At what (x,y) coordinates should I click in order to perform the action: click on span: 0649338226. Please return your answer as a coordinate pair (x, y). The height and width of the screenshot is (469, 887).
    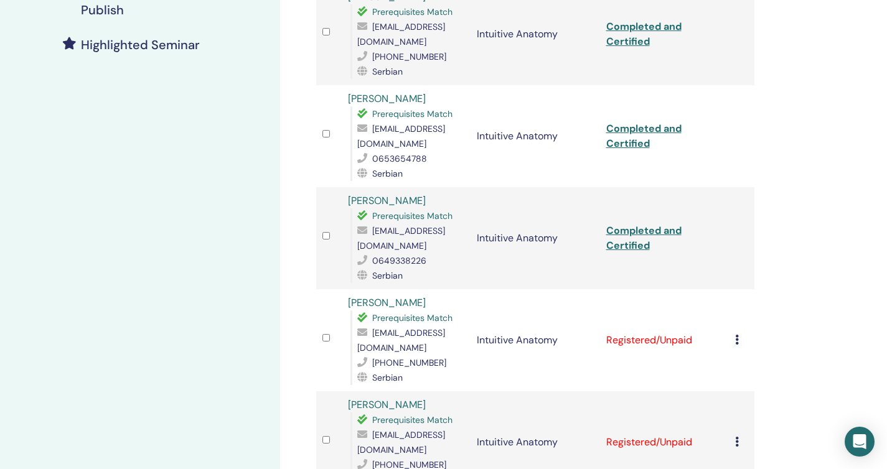
    Looking at the image, I should click on (399, 261).